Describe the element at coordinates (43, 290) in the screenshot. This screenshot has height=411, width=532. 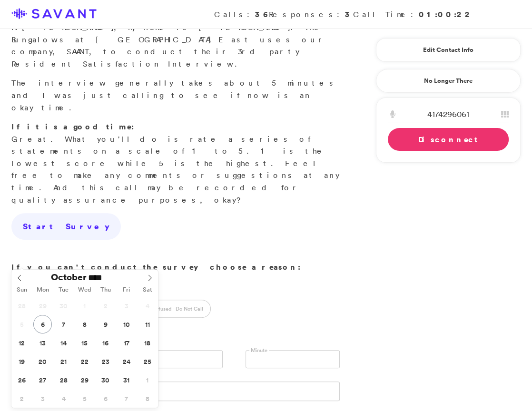
I see `span: Mon` at that location.